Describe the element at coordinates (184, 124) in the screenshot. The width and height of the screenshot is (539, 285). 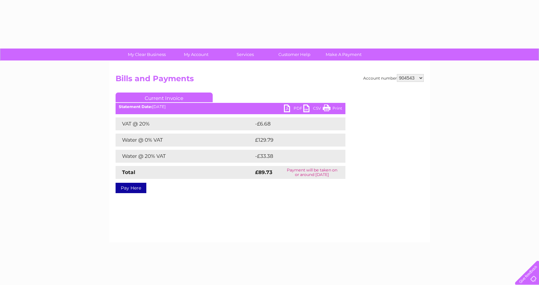
I see `td: VAT @ 20%` at that location.